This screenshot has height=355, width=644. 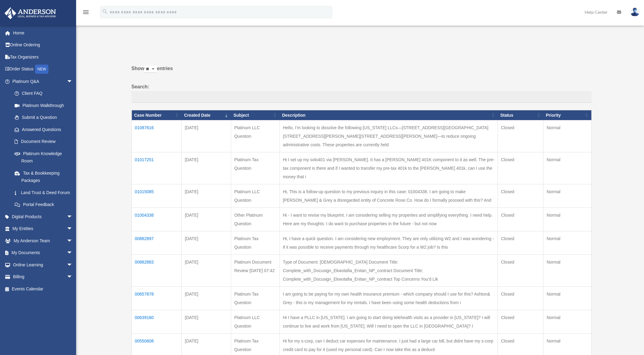 I want to click on a: menu, so click(x=86, y=13).